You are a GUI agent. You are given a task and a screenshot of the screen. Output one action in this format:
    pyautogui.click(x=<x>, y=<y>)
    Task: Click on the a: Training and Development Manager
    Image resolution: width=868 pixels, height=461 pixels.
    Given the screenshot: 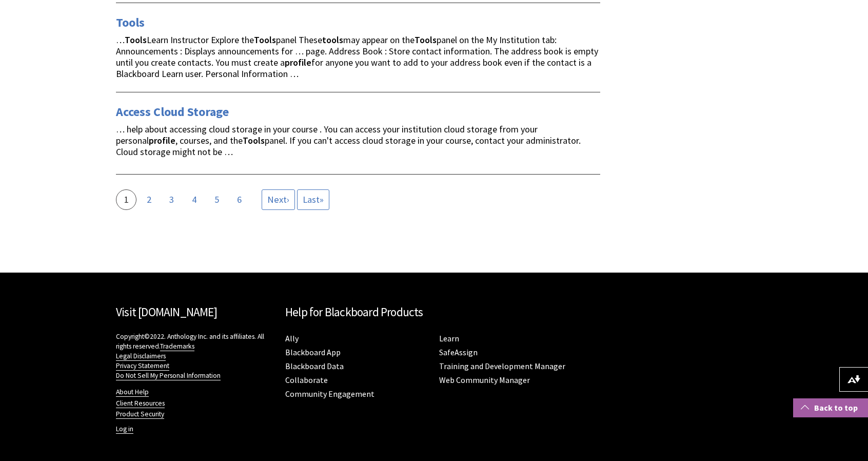 What is the action you would take?
    pyautogui.click(x=502, y=366)
    